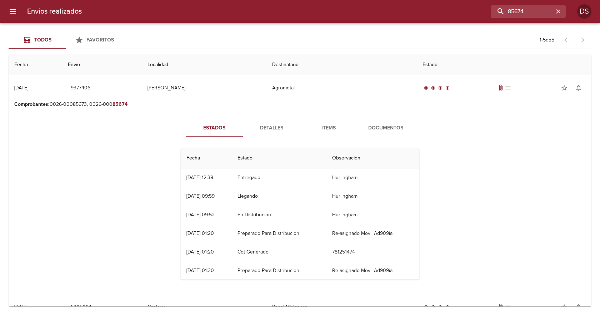 This screenshot has height=315, width=600. I want to click on p: 0026-00085673, 0026-000, so click(300, 104).